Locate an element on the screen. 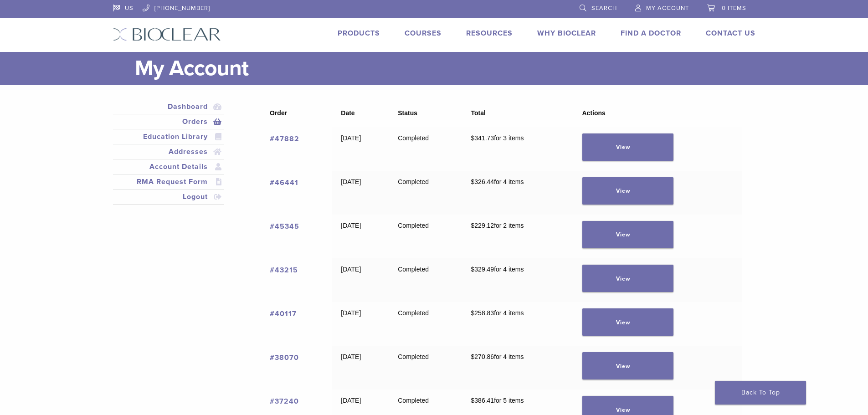  span: 386.41 is located at coordinates (483, 400).